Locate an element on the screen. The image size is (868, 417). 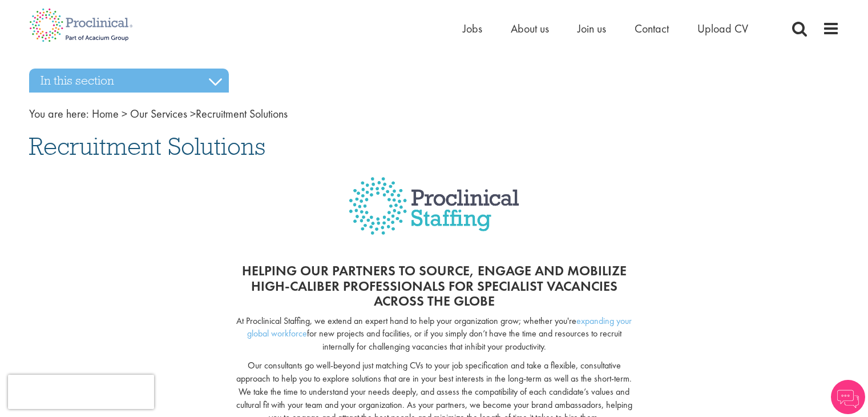
a: breadcrumb link to Our Services is located at coordinates (159, 113).